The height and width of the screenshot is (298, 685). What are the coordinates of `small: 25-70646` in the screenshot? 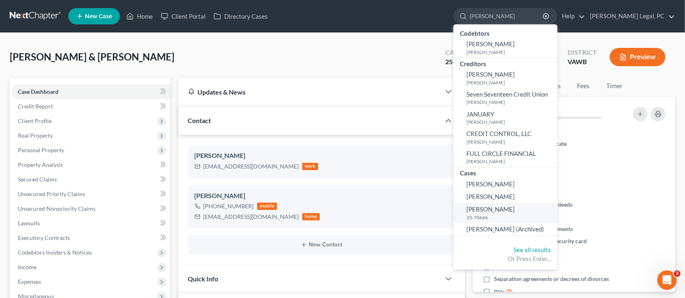 It's located at (511, 217).